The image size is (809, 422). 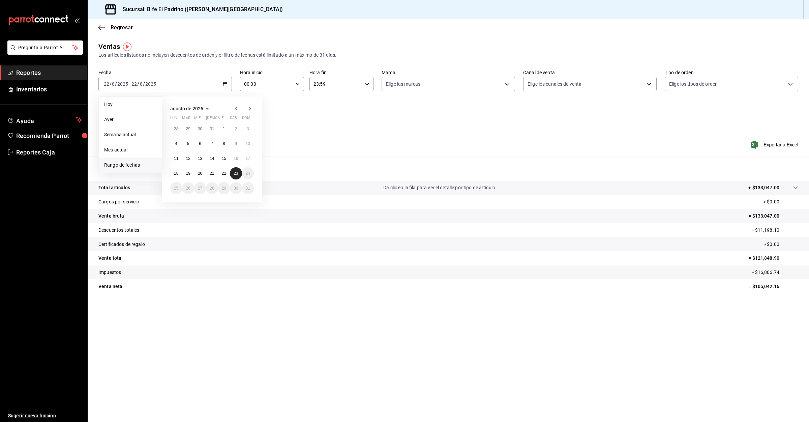 I want to click on p: Cargos por servicio, so click(x=119, y=202).